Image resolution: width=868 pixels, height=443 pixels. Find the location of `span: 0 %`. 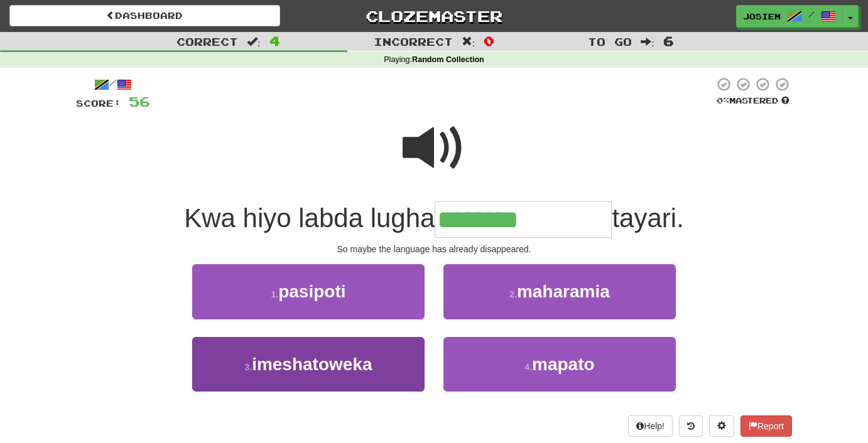

span: 0 % is located at coordinates (722, 100).